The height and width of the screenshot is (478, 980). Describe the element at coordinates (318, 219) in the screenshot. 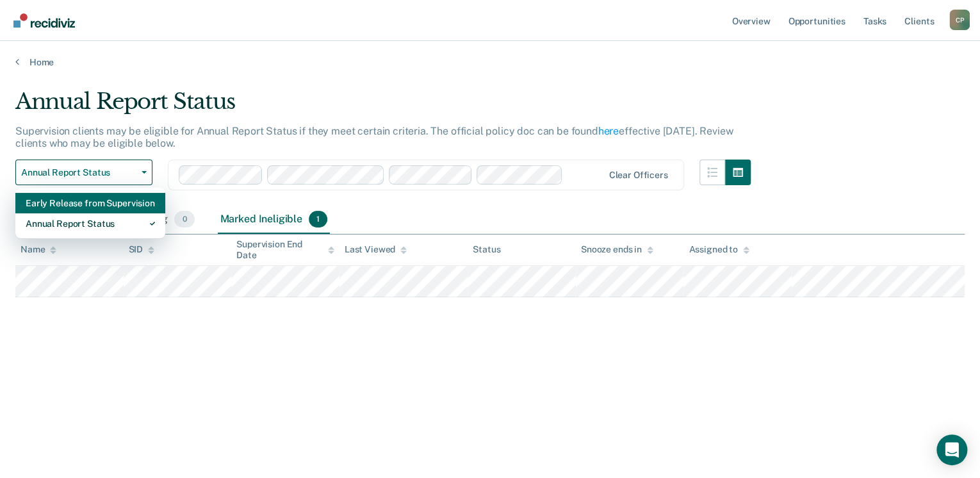

I see `span: 1` at that location.